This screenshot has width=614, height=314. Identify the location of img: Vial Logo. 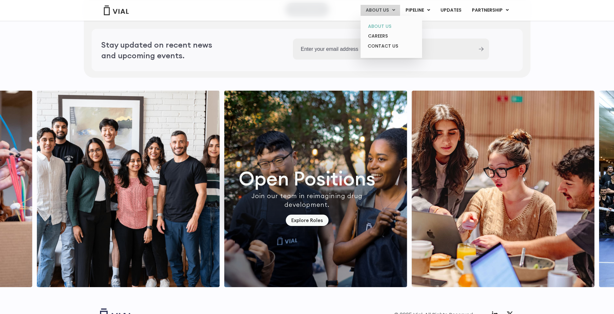
(116, 10).